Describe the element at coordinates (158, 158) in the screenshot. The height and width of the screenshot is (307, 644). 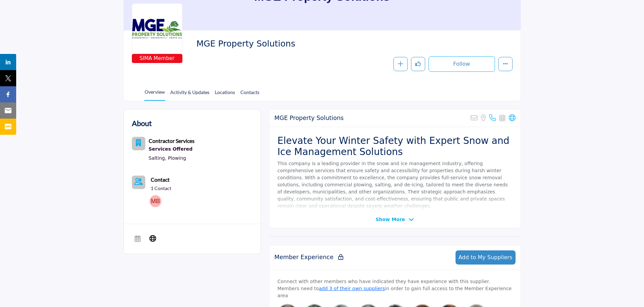
I see `a: Salting,` at that location.